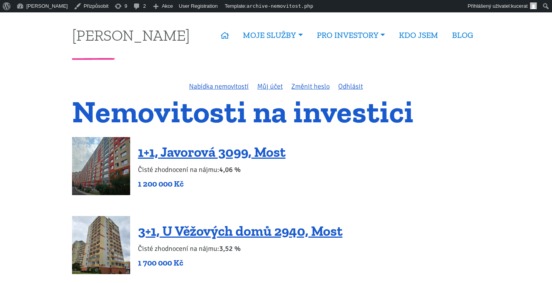 Image resolution: width=552 pixels, height=283 pixels. Describe the element at coordinates (230, 249) in the screenshot. I see `b: 3,52 %` at that location.